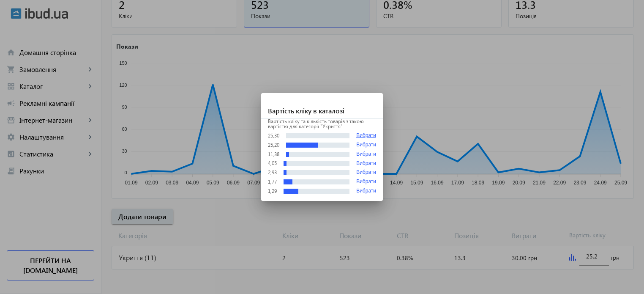 This screenshot has width=644, height=294. Describe the element at coordinates (274, 136) in the screenshot. I see `div: 25,30` at that location.